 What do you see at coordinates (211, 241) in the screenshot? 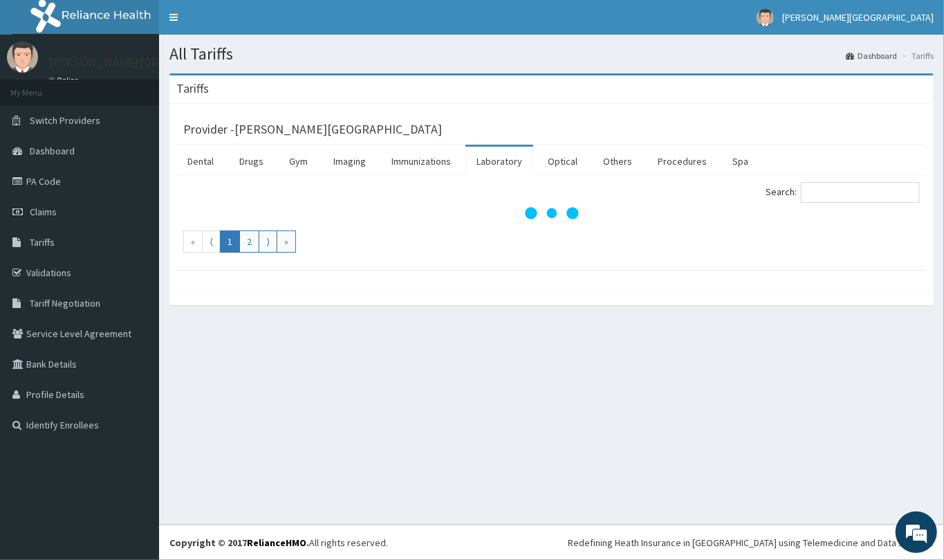
I see `a: Go to previous page` at bounding box center [211, 241].